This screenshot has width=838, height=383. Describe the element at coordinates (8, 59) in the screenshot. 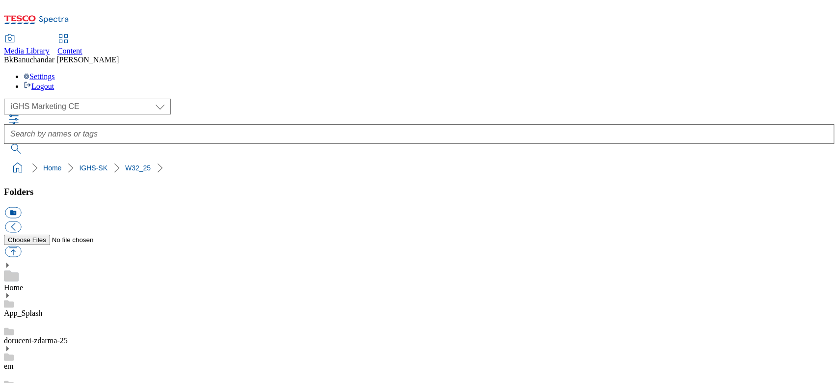

I see `span: Bk` at that location.